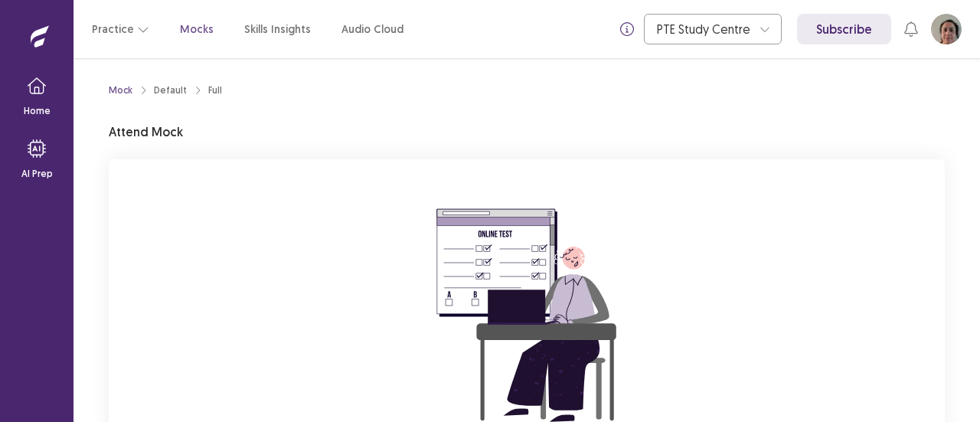 The width and height of the screenshot is (980, 422). What do you see at coordinates (145, 132) in the screenshot?
I see `p: Attend Mock` at bounding box center [145, 132].